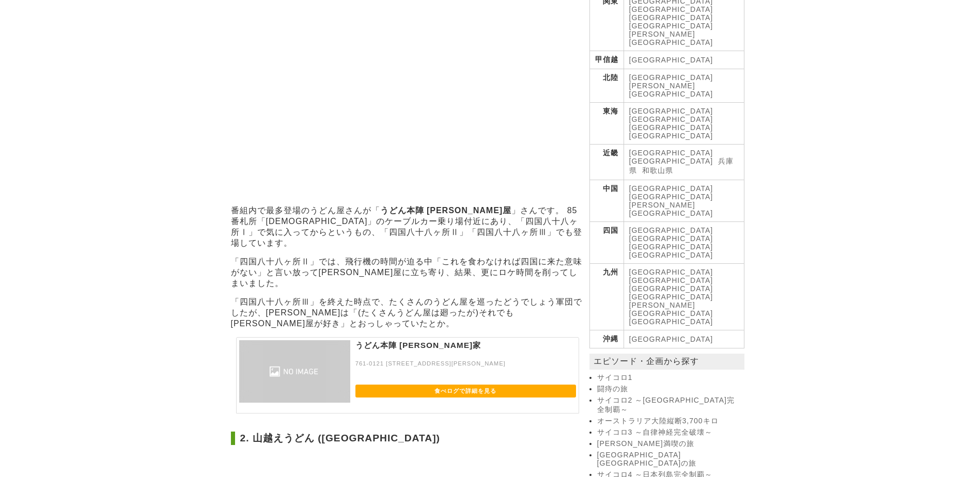  What do you see at coordinates (658, 171) in the screenshot?
I see `a: 和歌山県` at bounding box center [658, 171].